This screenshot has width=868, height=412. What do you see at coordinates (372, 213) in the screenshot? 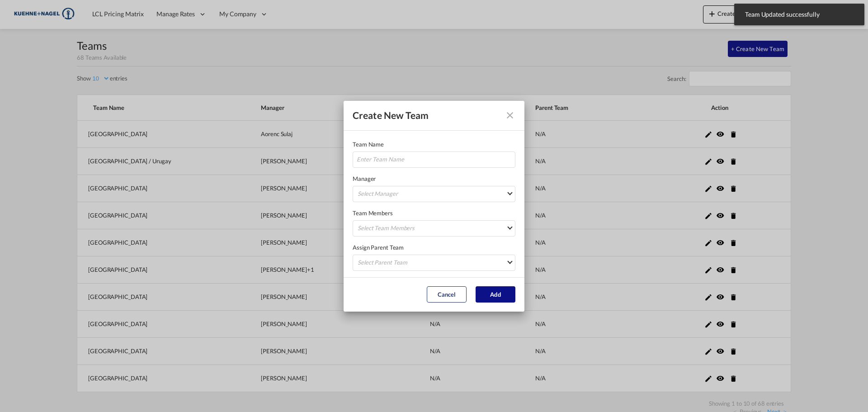
I see `span: Team Members` at bounding box center [372, 213].